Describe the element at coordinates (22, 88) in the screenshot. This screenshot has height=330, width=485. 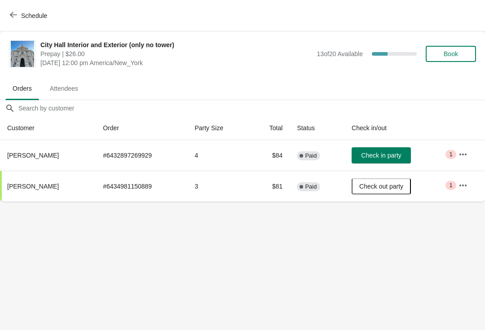
I see `span: Orders` at that location.